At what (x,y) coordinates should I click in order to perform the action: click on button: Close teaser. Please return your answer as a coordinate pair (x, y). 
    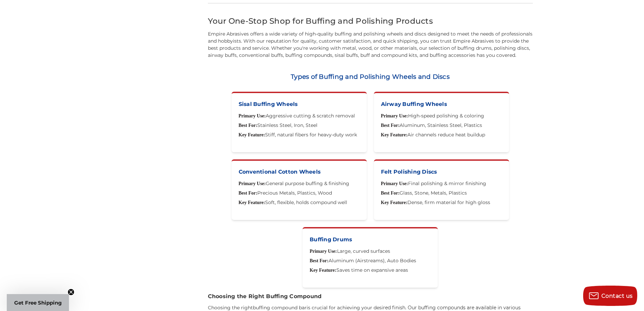
    Looking at the image, I should click on (71, 292).